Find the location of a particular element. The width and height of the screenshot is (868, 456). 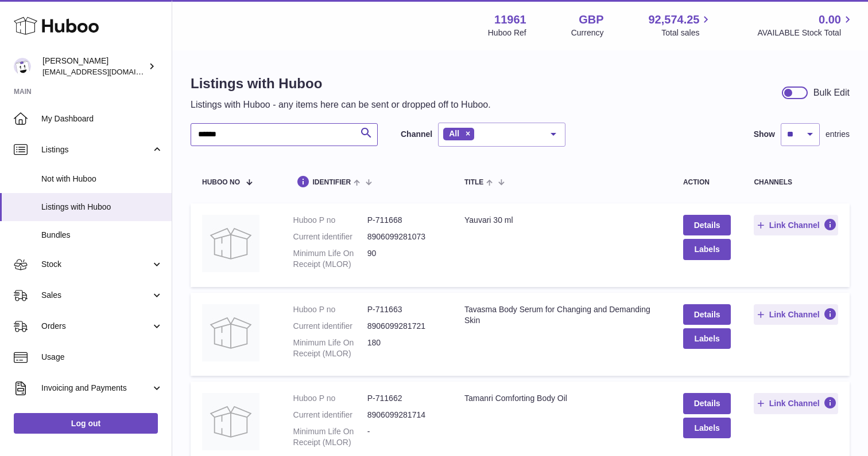

img: Yauvari 30 ml is located at coordinates (231, 244).